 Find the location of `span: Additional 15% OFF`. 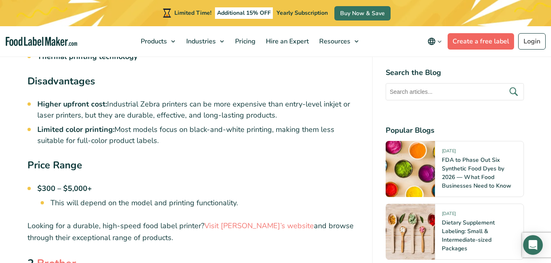

span: Additional 15% OFF is located at coordinates (243, 13).